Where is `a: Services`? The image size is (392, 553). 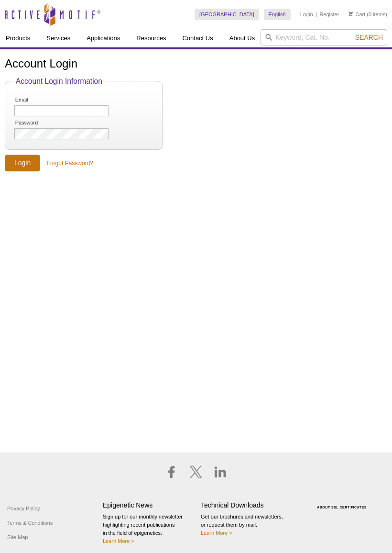 a: Services is located at coordinates (59, 38).